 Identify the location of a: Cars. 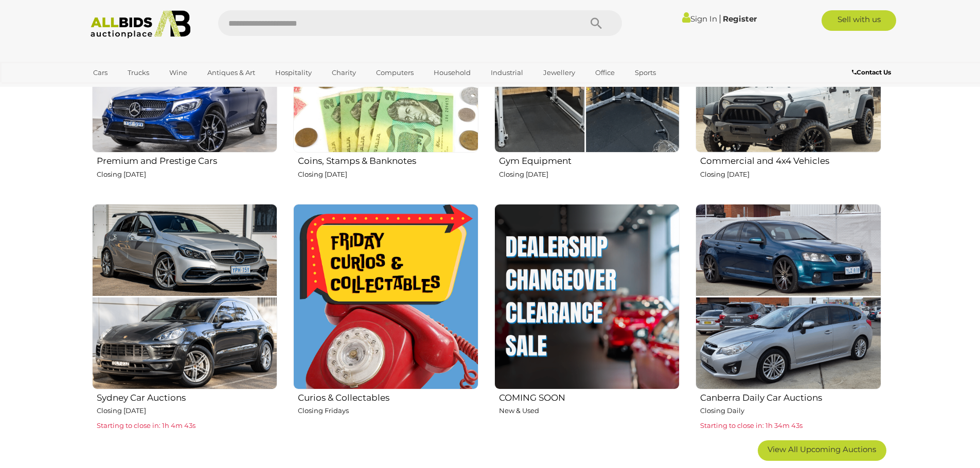
(100, 73).